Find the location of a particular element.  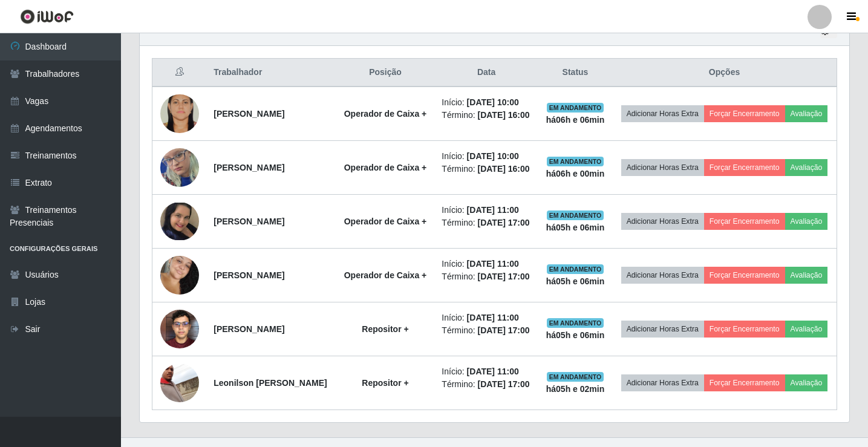

img: 1751542438444.jpeg is located at coordinates (180, 328).